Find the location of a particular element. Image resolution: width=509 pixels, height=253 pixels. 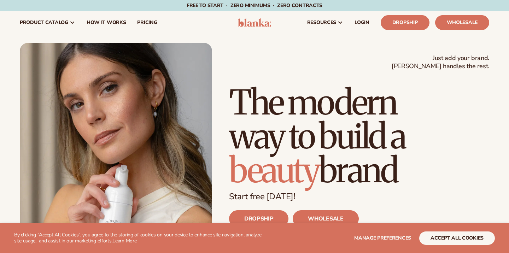

a: resources is located at coordinates (325, 23).